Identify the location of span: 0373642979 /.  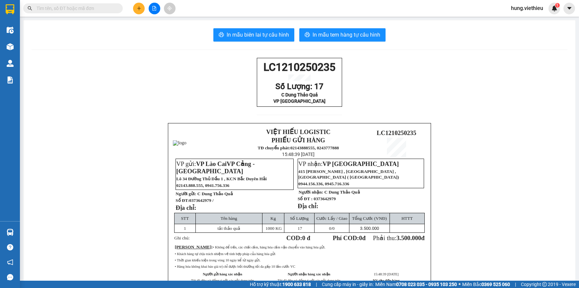
(202, 200).